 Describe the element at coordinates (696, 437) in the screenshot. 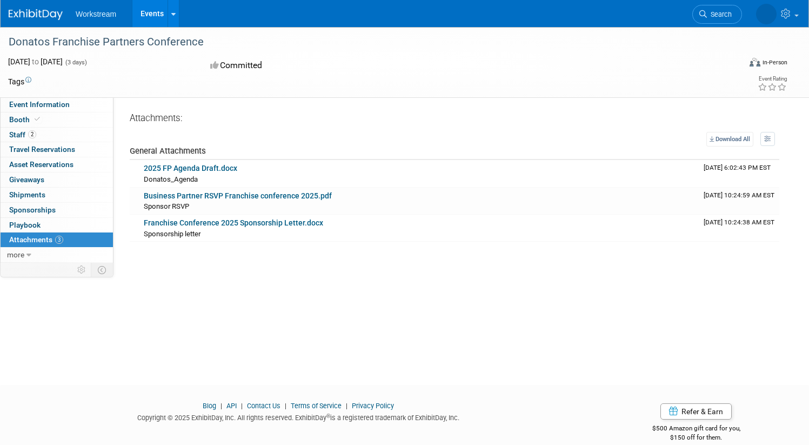

I see `div: $150 off for them.` at that location.